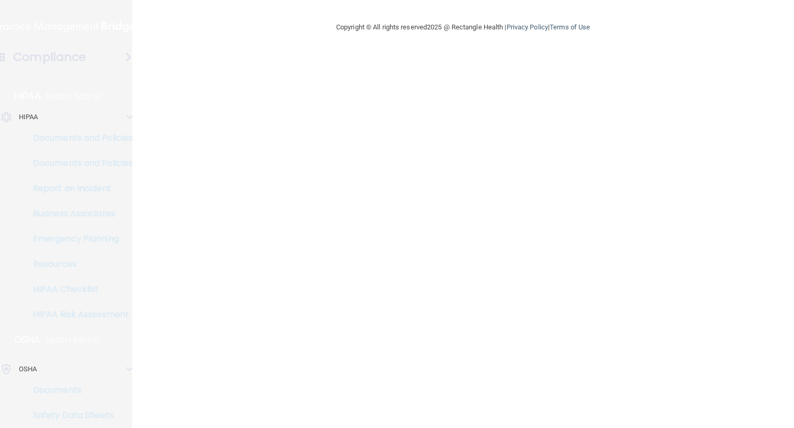 This screenshot has width=794, height=428. What do you see at coordinates (78, 289) in the screenshot?
I see `p: HIPAA Checklist` at bounding box center [78, 289].